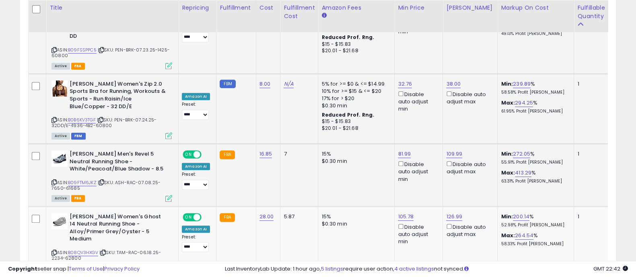 This screenshot has height=277, width=636. What do you see at coordinates (355, 51) in the screenshot?
I see `div: $20.01 - $21.68` at bounding box center [355, 51].